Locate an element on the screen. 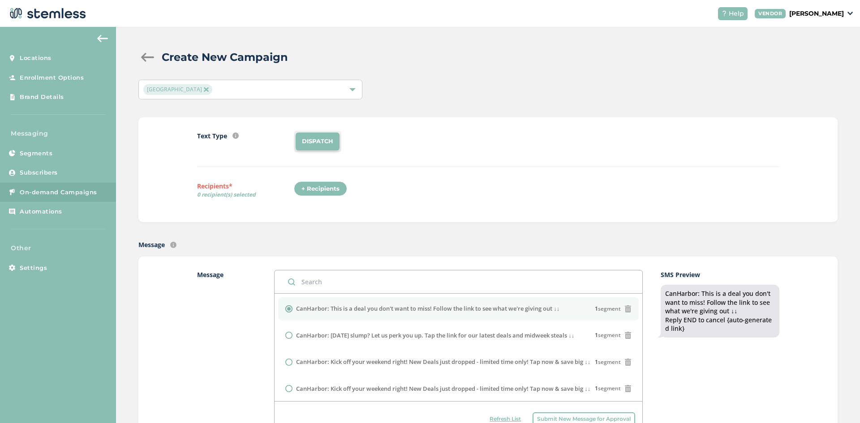 This screenshot has width=860, height=423. span: Subscribers is located at coordinates (39, 173).